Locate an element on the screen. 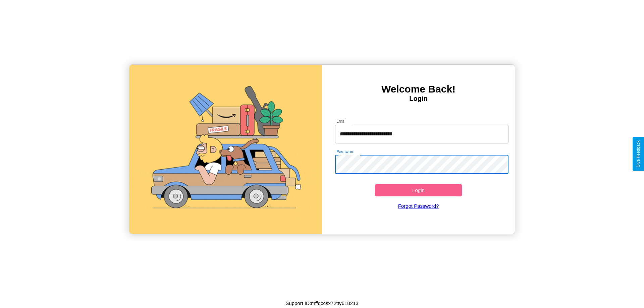 This screenshot has height=308, width=644. label: Email is located at coordinates (342, 121).